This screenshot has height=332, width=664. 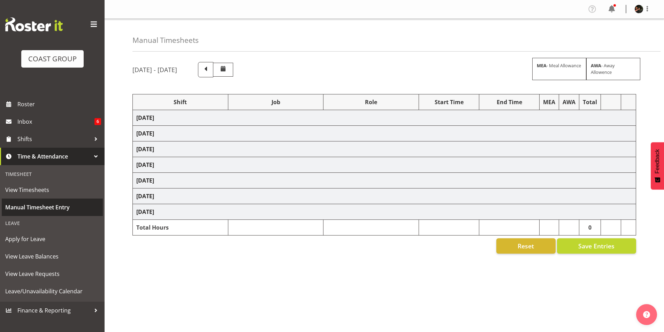 What do you see at coordinates (52, 239) in the screenshot?
I see `span: Apply for Leave` at bounding box center [52, 239].